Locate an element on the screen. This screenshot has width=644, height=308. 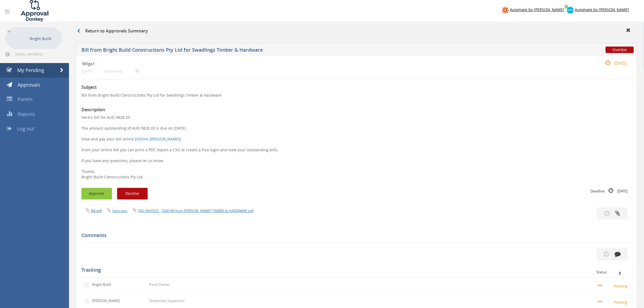
p: Temporary Supervisor is located at coordinates (167, 301).